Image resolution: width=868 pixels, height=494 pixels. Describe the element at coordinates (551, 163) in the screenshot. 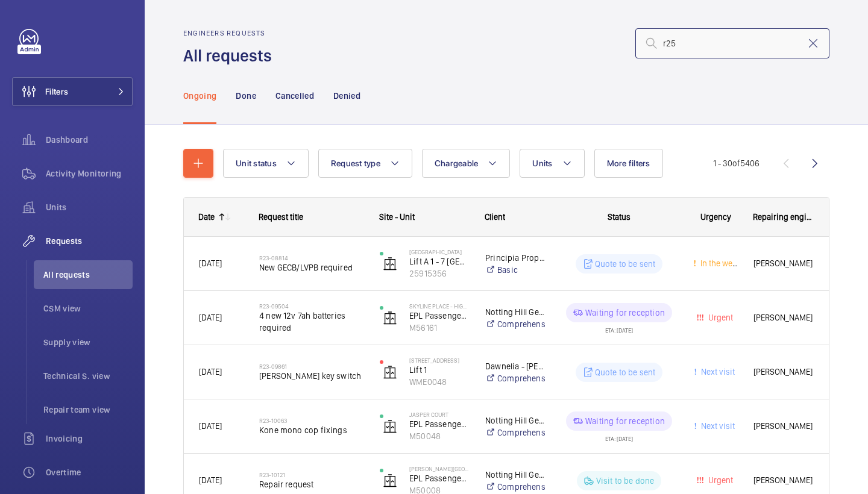

I see `button: Units` at that location.